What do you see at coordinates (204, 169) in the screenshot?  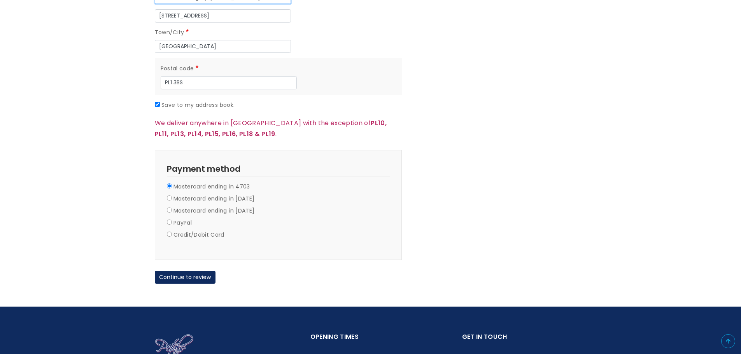 I see `span: Payment method` at bounding box center [204, 169].